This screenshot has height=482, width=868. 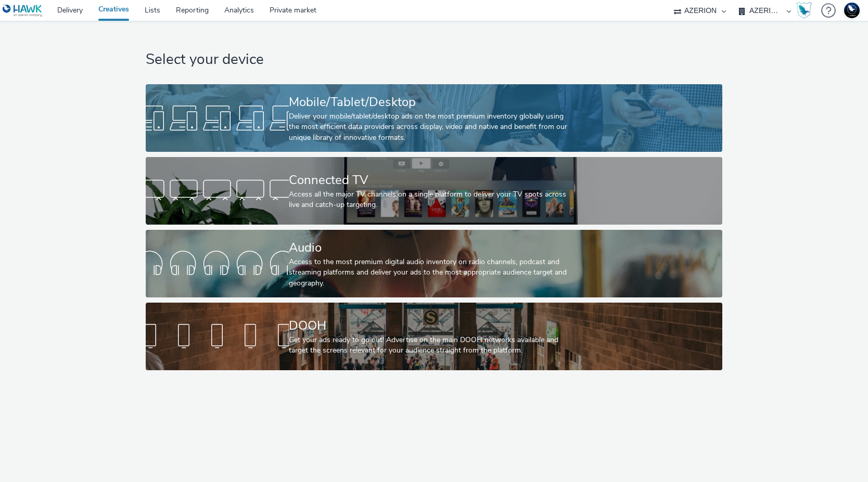 I want to click on a: DOOHGet your ads ready to go out! Advertise on the main DOOH networks available and target the sc..., so click(x=434, y=337).